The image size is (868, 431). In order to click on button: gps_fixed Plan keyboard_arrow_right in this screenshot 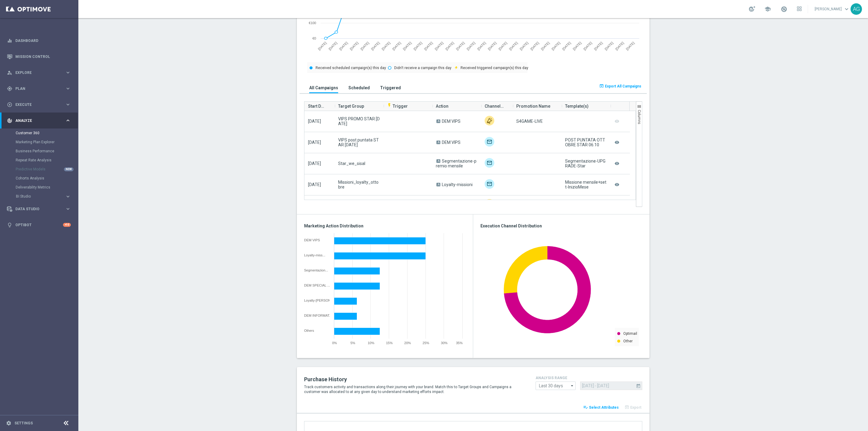, I will do `click(39, 89)`.